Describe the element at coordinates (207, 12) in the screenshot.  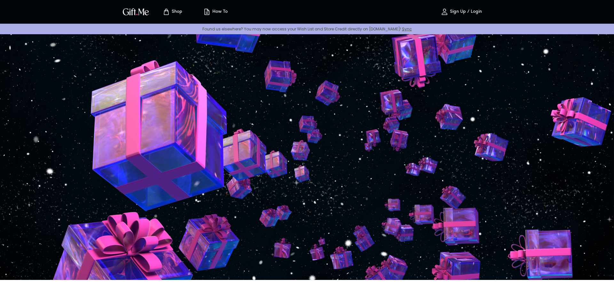
I see `img: how-to.svg` at that location.